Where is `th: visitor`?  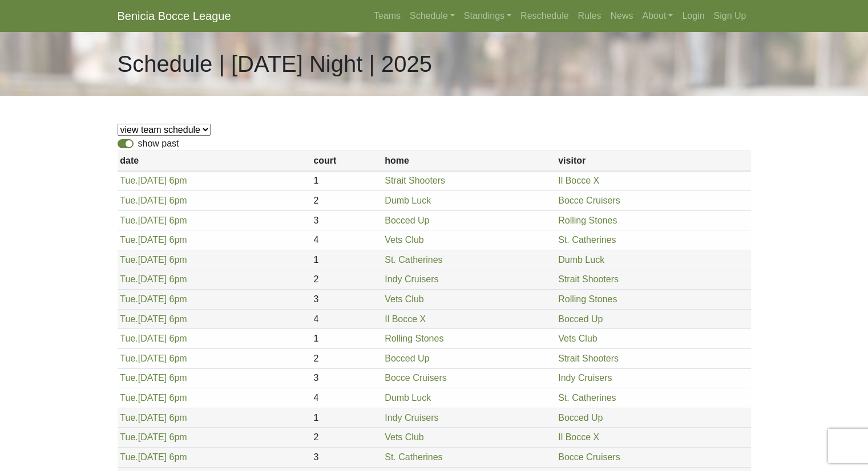 th: visitor is located at coordinates (653, 161).